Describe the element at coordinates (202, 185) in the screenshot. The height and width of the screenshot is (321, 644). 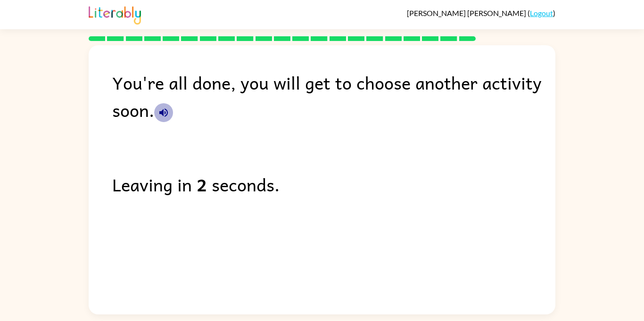
I see `b: 2` at that location.